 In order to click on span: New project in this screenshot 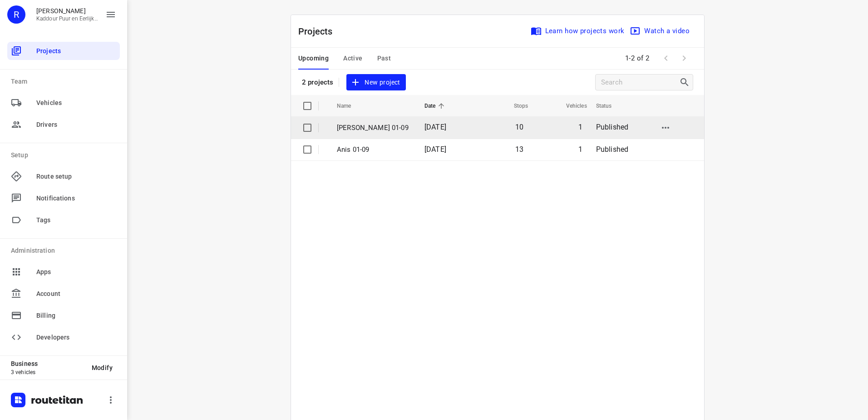, I will do `click(376, 82)`.